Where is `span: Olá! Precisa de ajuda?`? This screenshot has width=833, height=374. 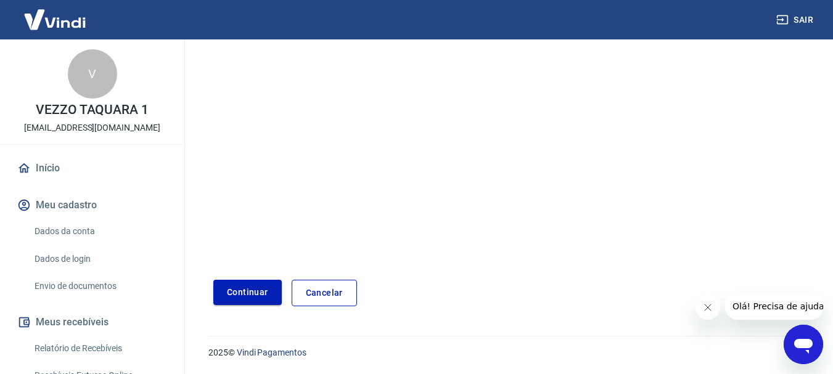
span: Olá! Precisa de ajuda? is located at coordinates (56, 14).